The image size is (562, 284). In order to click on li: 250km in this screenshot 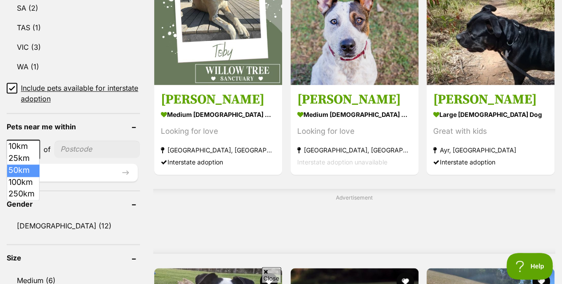, I will do `click(23, 194)`.